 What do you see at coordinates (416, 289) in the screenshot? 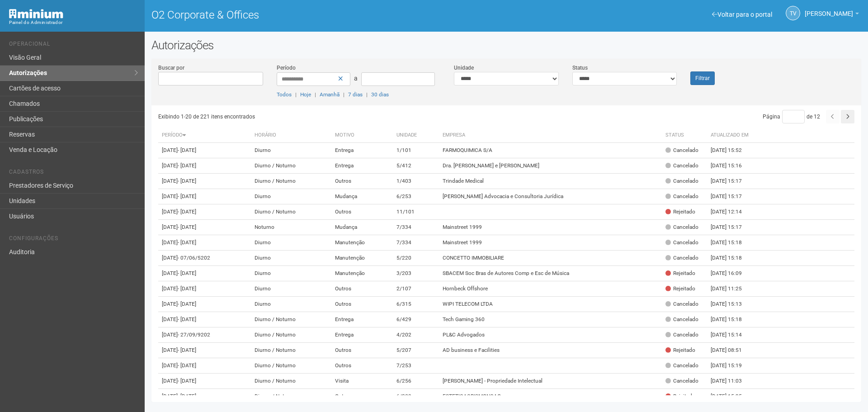
I see `td: 2/107` at bounding box center [416, 289].